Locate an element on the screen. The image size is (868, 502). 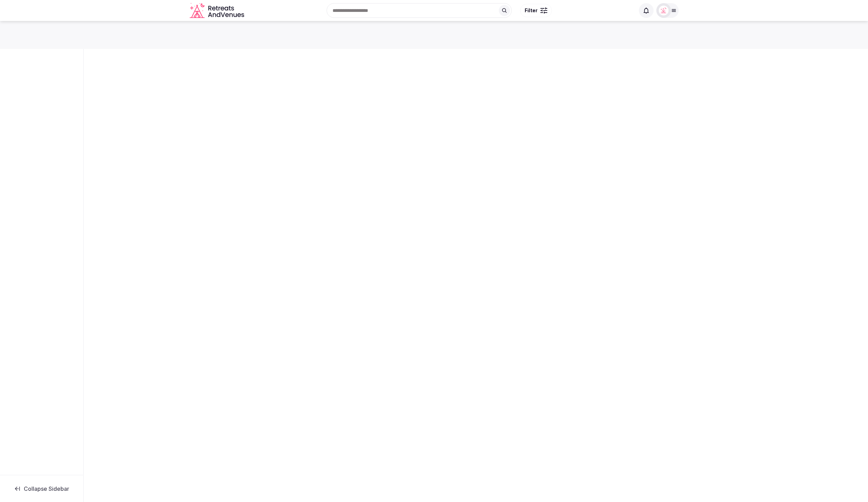
button: Collapse Sidebar is located at coordinates (42, 488).